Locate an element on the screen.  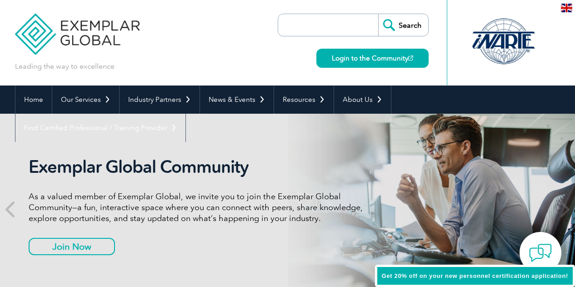
img: contact-chat.png is located at coordinates (540, 253).